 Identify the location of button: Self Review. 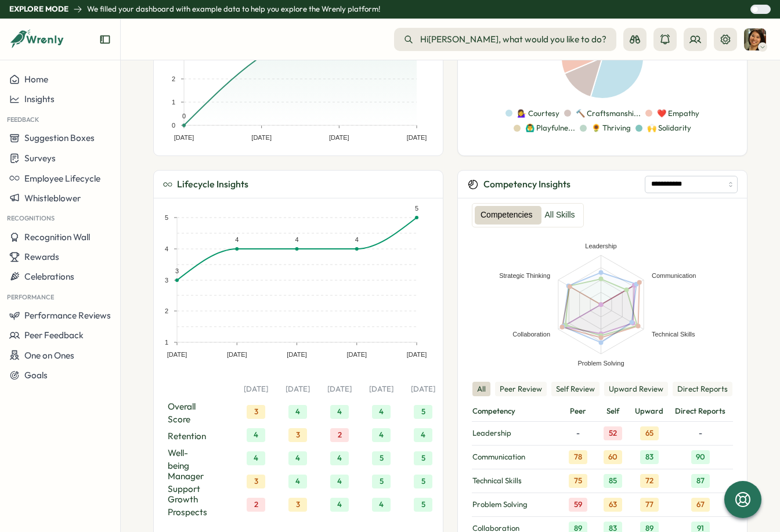
(575, 389).